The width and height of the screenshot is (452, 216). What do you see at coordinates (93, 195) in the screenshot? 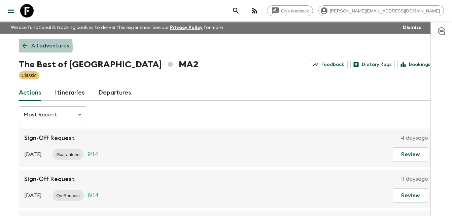
I see `p: 6 / 14` at bounding box center [93, 195].